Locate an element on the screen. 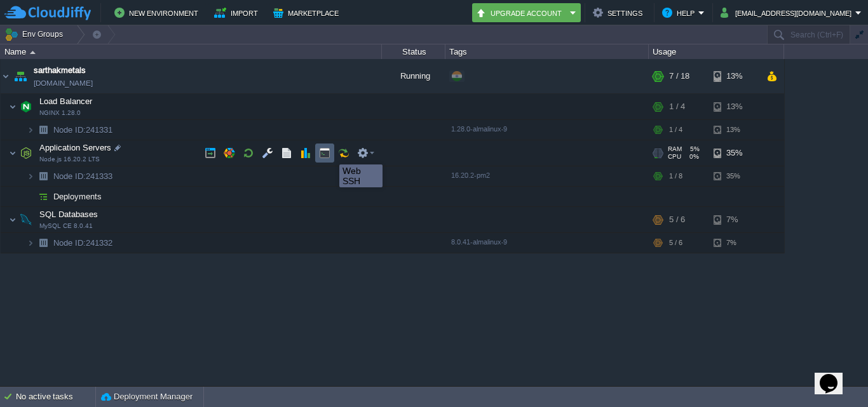 The image size is (868, 407). div: Status is located at coordinates (414, 52).